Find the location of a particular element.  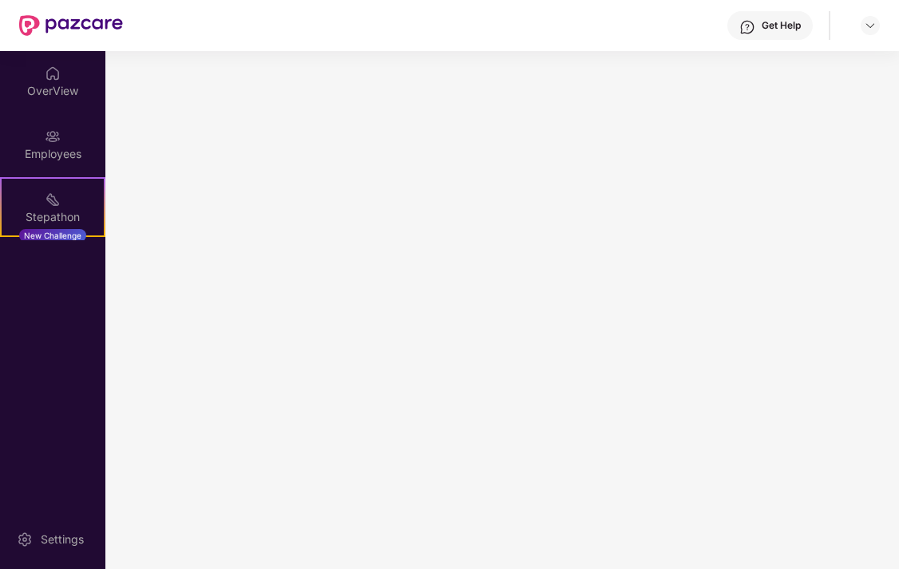

div: Settings is located at coordinates (62, 540).